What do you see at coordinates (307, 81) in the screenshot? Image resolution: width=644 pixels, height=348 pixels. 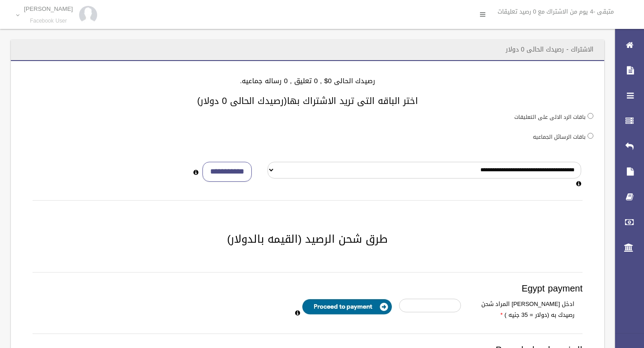 I see `h4: رصيدك الحالى 0$ , 0 تعليق , 0 رساله جماعيه.` at bounding box center [307, 81].